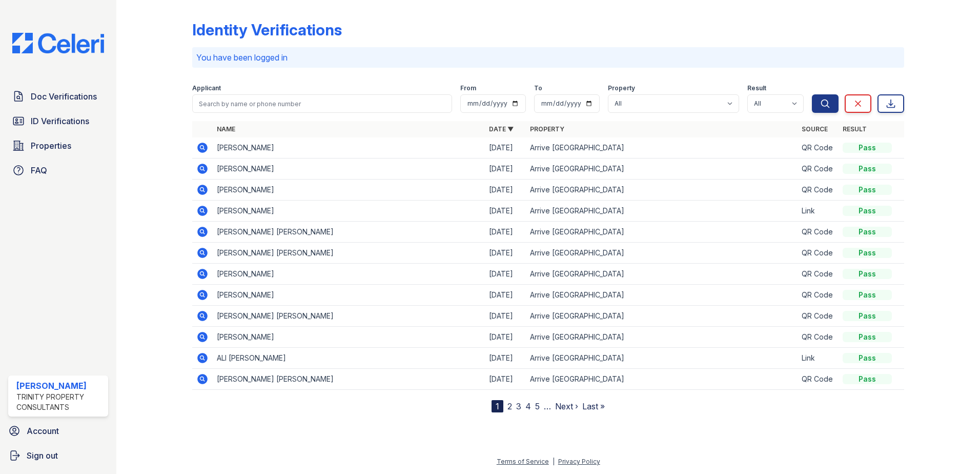 The width and height of the screenshot is (980, 474). What do you see at coordinates (64, 97) in the screenshot?
I see `span: Doc Verifications` at bounding box center [64, 97].